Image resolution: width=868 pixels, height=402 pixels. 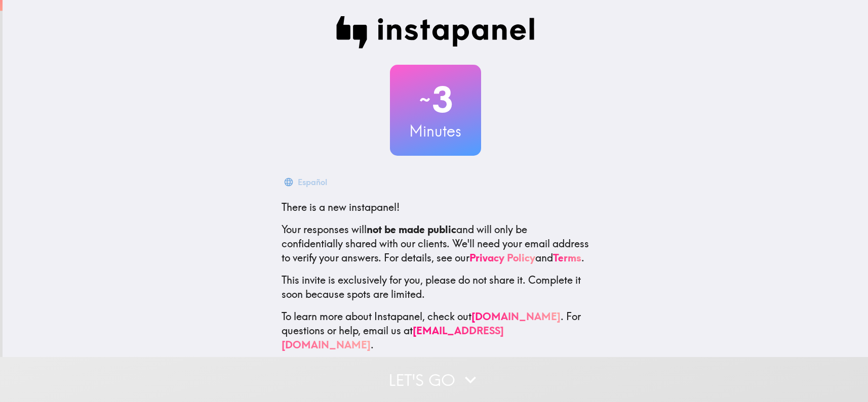 What do you see at coordinates (341, 207) in the screenshot?
I see `span: There is a new instapanel!` at bounding box center [341, 207].